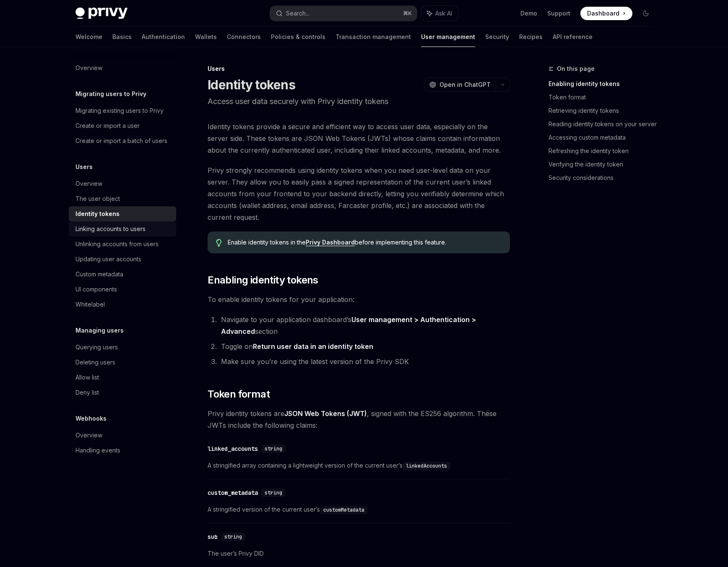  What do you see at coordinates (497, 37) in the screenshot?
I see `a: Security` at bounding box center [497, 37].